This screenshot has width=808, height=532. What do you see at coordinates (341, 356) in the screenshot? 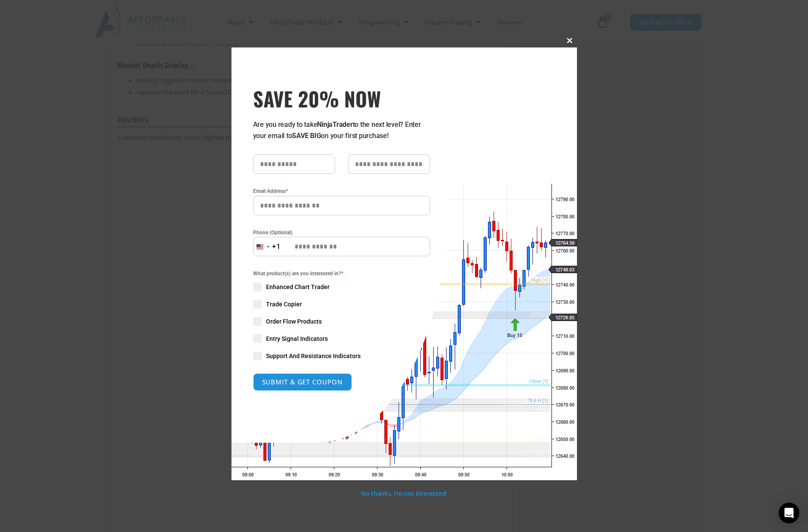
I see `label: Support And Resistance Indicators` at bounding box center [341, 356].